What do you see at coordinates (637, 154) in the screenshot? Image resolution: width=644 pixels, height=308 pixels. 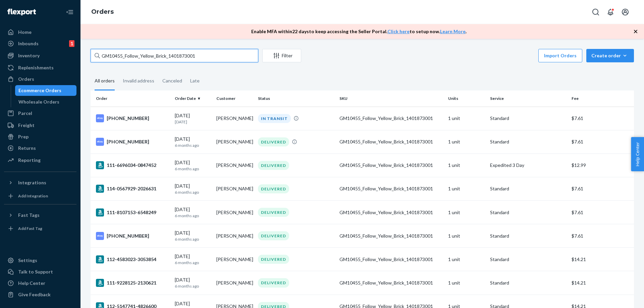 I see `button: Help Center` at bounding box center [637, 154].